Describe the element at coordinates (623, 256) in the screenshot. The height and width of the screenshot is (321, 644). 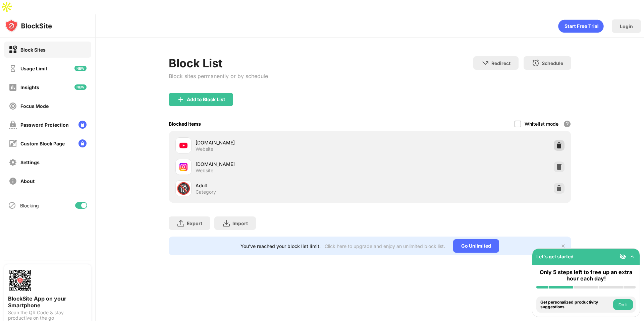
I see `img: eye-not-visible.svg` at that location.